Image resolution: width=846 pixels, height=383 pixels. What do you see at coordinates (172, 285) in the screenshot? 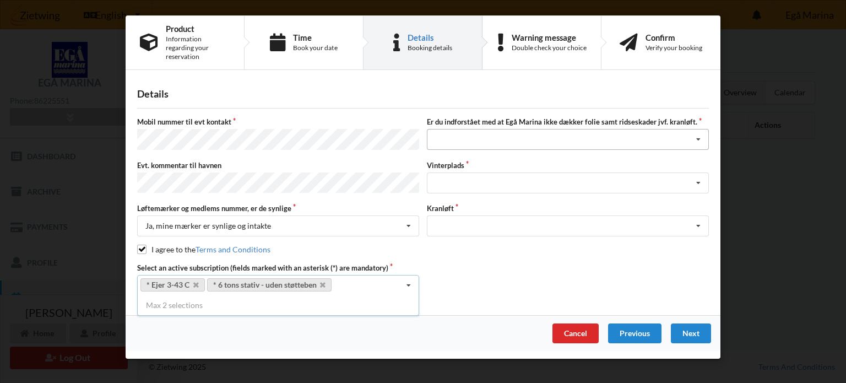
I see `a: * Ejer 3-43 C` at bounding box center [172, 285].